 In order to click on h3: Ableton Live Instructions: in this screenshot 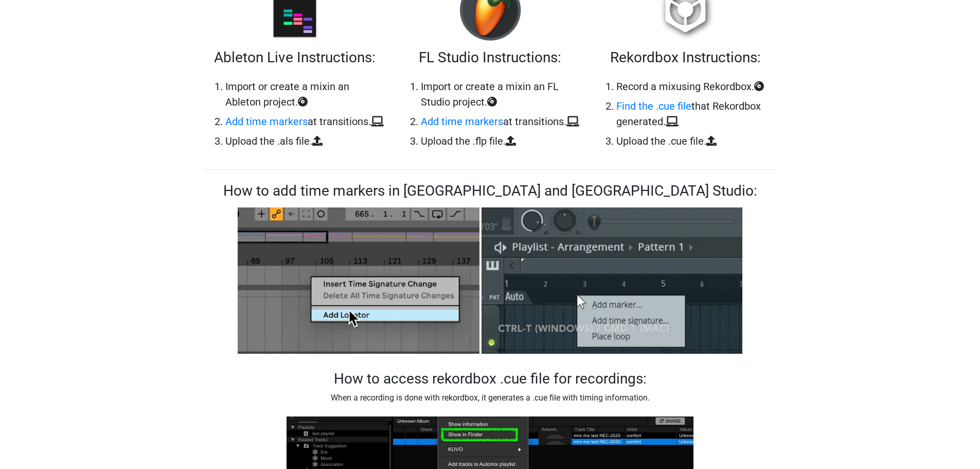, I will do `click(295, 58)`.